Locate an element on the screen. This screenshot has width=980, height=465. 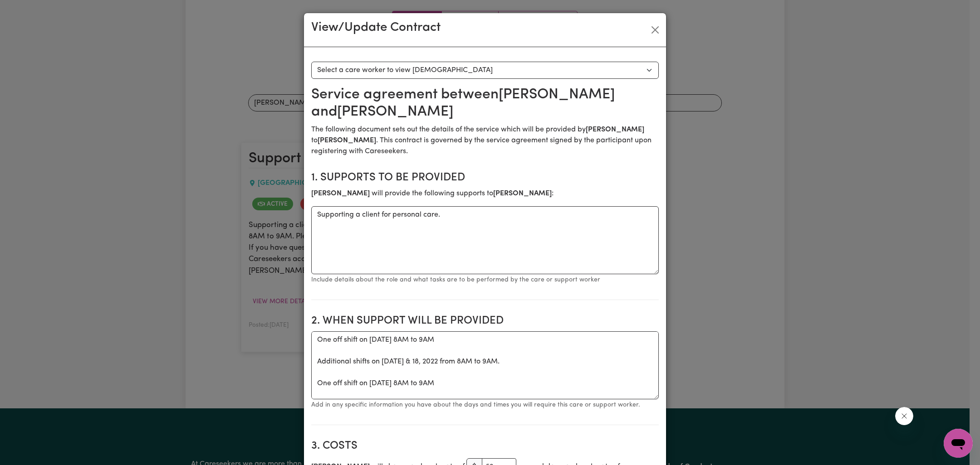
textarea: Supporting a client for personal care. is located at coordinates (485, 240).